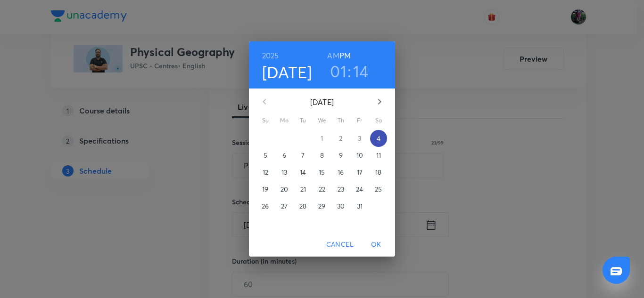 This screenshot has width=644, height=298. What do you see at coordinates (304, 155) in the screenshot?
I see `button: 7` at bounding box center [304, 155].